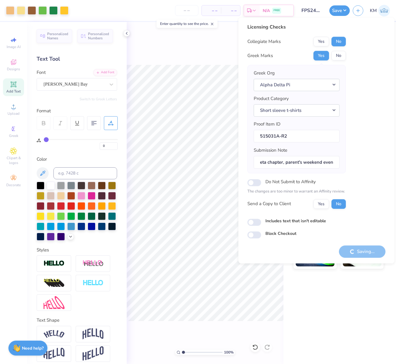  I want to click on span: Upload, so click(14, 113).